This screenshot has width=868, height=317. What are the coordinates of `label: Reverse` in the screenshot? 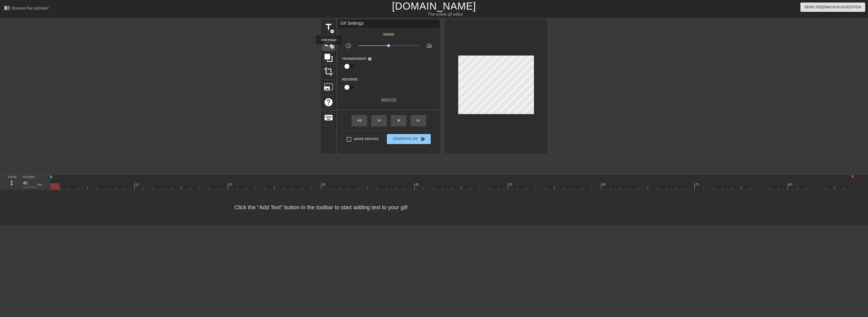 It's located at (350, 80).